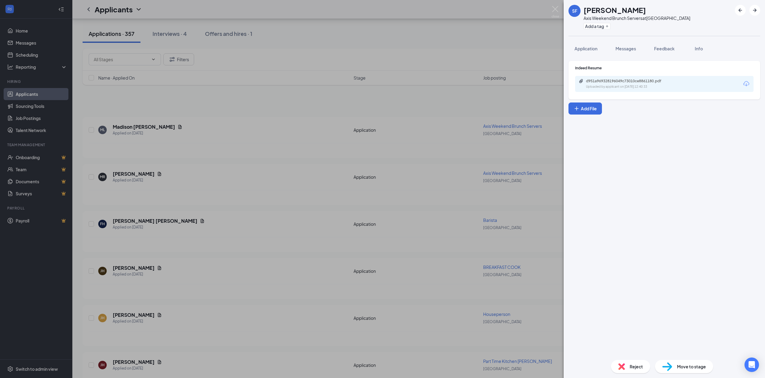 The height and width of the screenshot is (378, 765). What do you see at coordinates (585, 109) in the screenshot?
I see `button: Add FilePlus` at bounding box center [585, 109].